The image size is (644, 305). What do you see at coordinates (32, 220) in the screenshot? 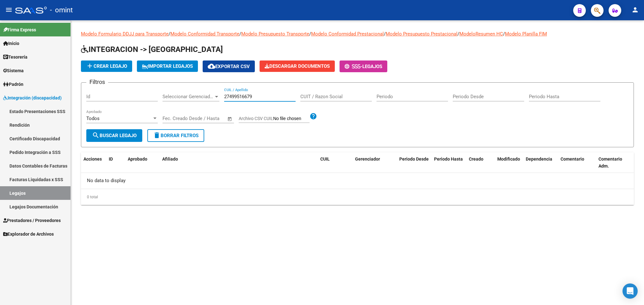
I see `span: Prestadores / Proveedores` at bounding box center [32, 220].